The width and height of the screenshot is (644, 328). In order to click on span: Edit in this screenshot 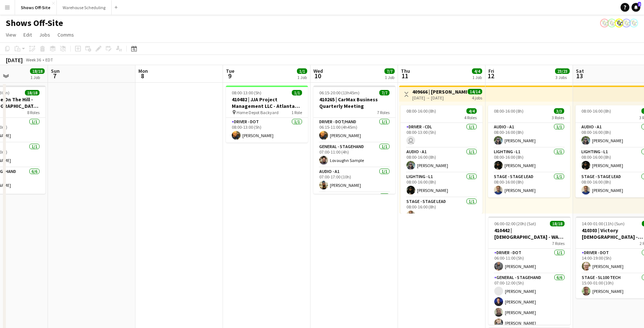, I will do `click(27, 35)`.